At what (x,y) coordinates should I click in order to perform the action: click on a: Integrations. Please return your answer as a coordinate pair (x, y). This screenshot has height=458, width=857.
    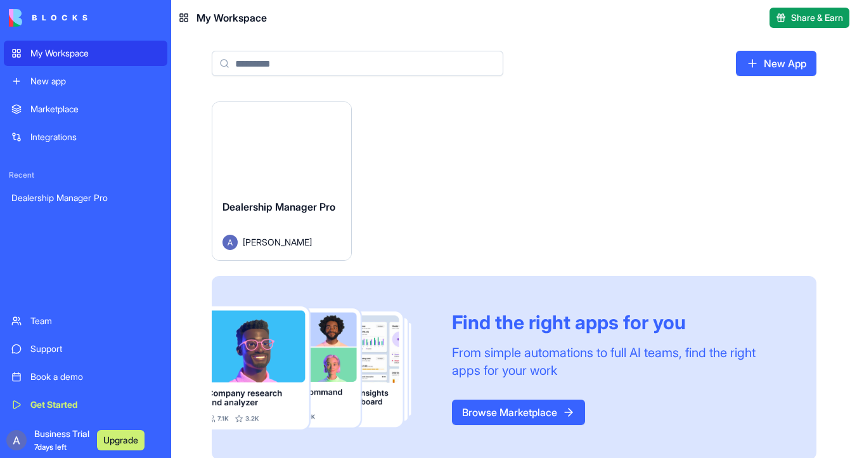
    Looking at the image, I should click on (86, 137).